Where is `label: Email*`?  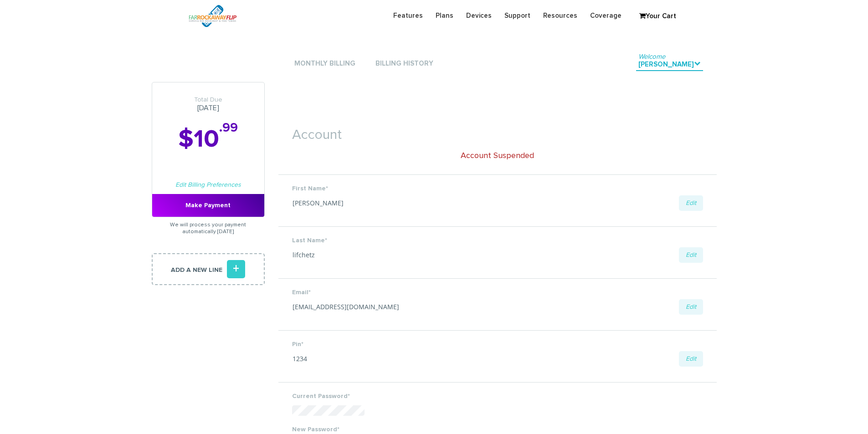
label: Email* is located at coordinates (498, 293).